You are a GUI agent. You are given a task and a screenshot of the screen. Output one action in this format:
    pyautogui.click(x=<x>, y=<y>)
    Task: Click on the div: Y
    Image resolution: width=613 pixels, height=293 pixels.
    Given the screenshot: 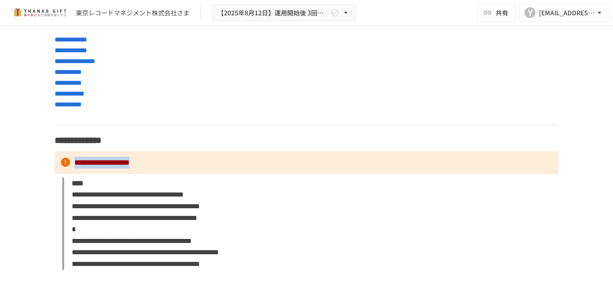 What is the action you would take?
    pyautogui.click(x=530, y=13)
    